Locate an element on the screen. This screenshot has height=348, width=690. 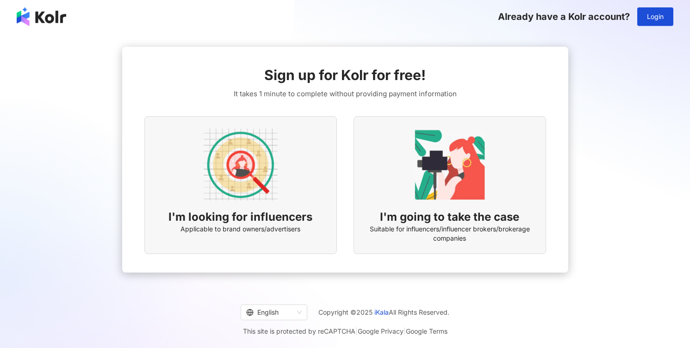
span: I'm looking for influencers is located at coordinates (240, 217).